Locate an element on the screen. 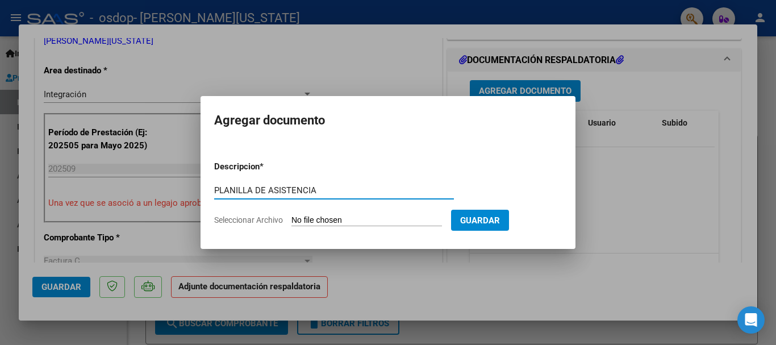 The width and height of the screenshot is (776, 345). span: Guardar is located at coordinates (480, 220).